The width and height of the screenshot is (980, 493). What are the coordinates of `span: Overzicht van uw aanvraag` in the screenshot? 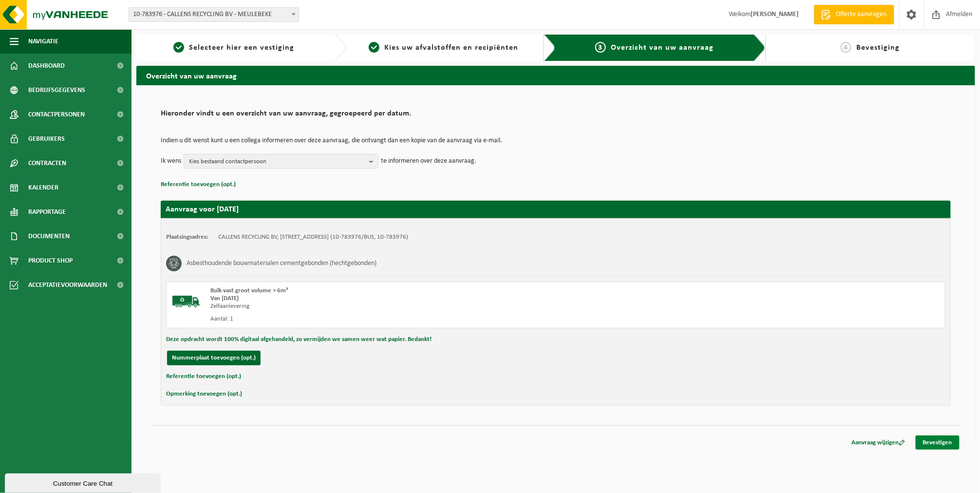 It's located at (662, 47).